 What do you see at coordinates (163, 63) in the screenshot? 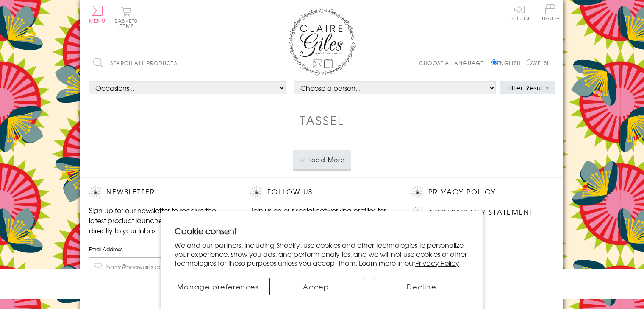
I see `input: Search all products` at bounding box center [163, 63].